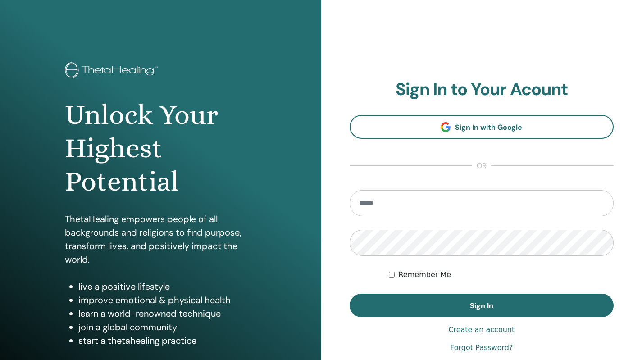  What do you see at coordinates (167, 287) in the screenshot?
I see `li: live a positive lifestyle` at bounding box center [167, 287].